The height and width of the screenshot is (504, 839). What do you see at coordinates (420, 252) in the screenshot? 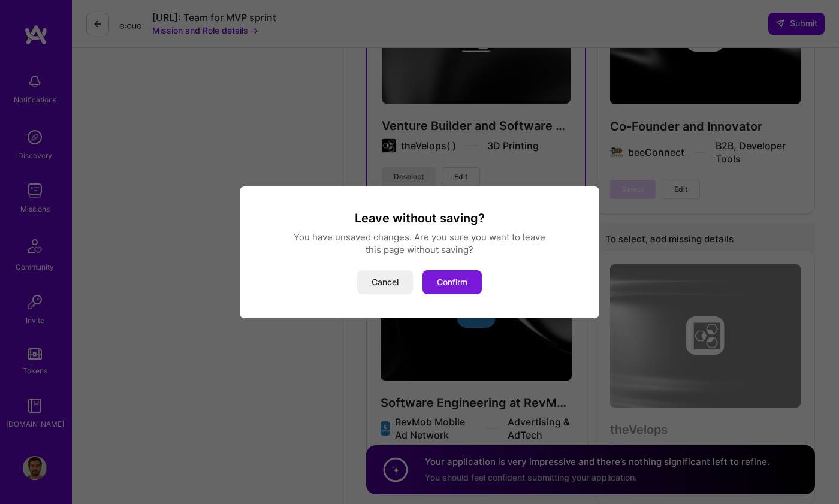
I see `div: modal` at bounding box center [420, 252].